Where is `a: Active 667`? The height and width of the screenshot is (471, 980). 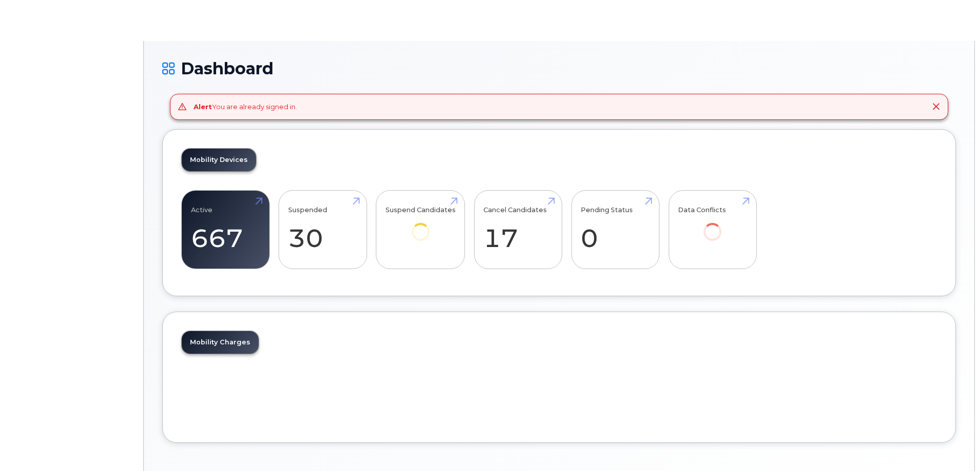
a: Active 667 is located at coordinates (225, 229).